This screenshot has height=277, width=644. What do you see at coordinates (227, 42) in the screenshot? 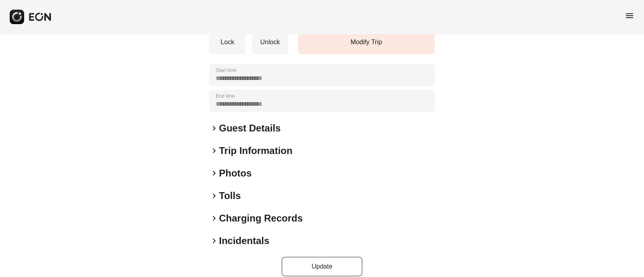
I see `p: Lock` at bounding box center [227, 42].